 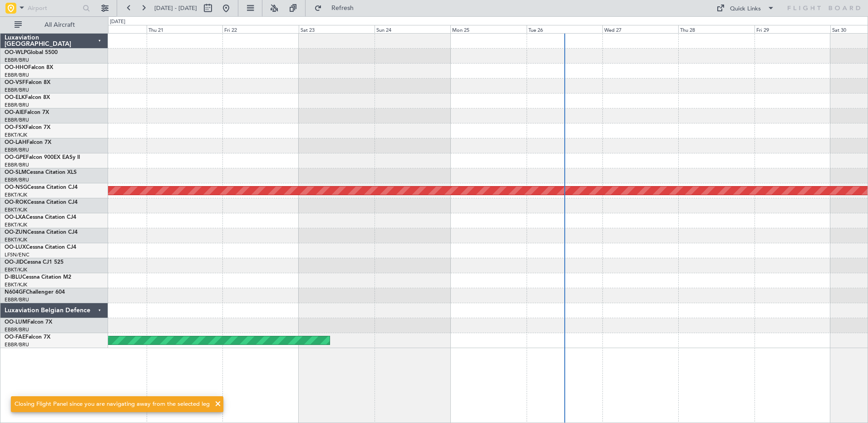 I want to click on span: All Aircraft, so click(x=60, y=25).